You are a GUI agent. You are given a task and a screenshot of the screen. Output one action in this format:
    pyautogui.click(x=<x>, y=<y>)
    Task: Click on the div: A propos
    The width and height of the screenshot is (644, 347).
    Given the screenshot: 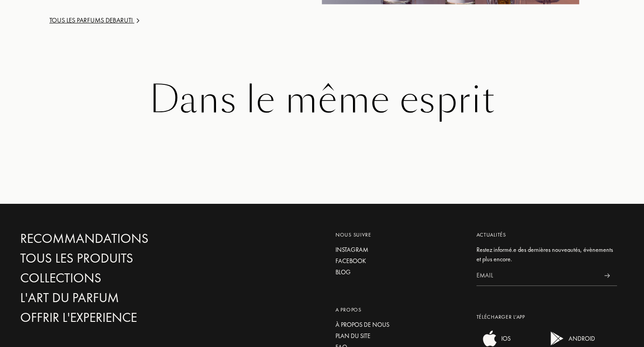 What is the action you would take?
    pyautogui.click(x=399, y=309)
    